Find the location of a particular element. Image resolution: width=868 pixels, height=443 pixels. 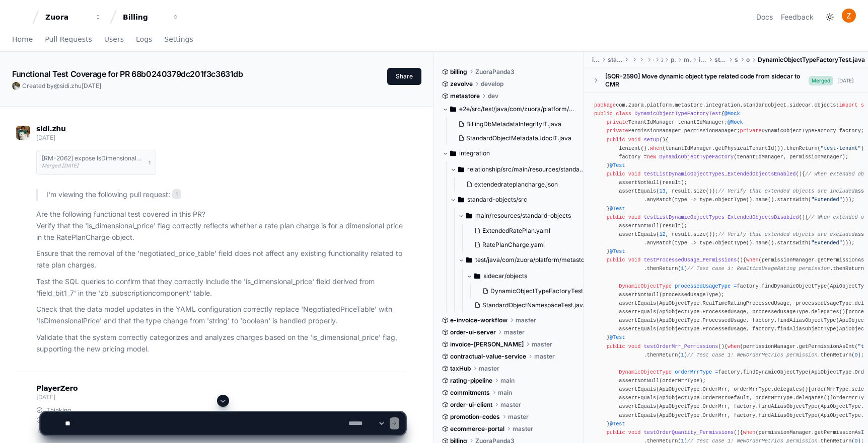

span: main/resources/standard-objects is located at coordinates (523, 216).